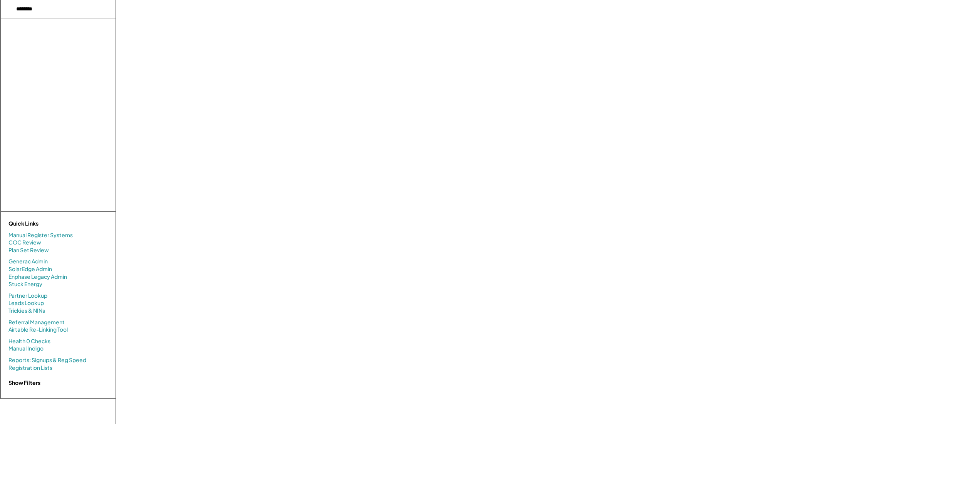 This screenshot has width=980, height=499. I want to click on a: Partner Lookup, so click(28, 295).